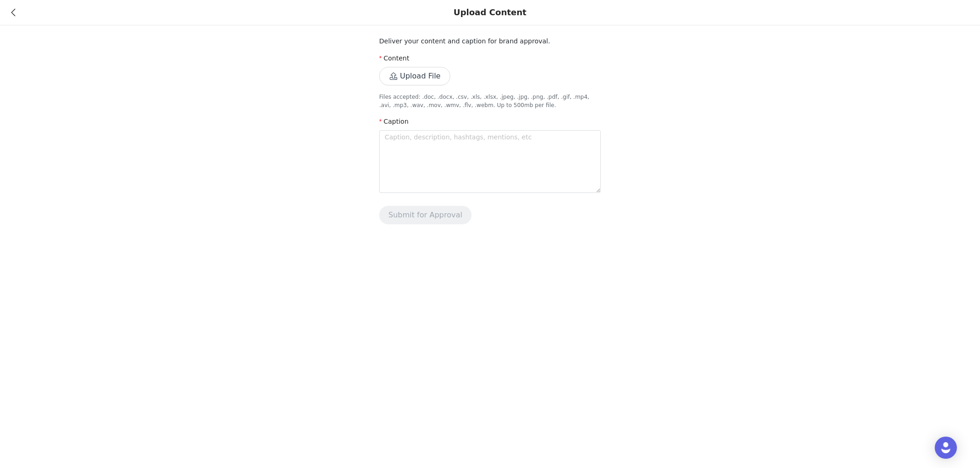 The image size is (980, 468). What do you see at coordinates (490, 13) in the screenshot?
I see `div: Upload Content` at bounding box center [490, 13].